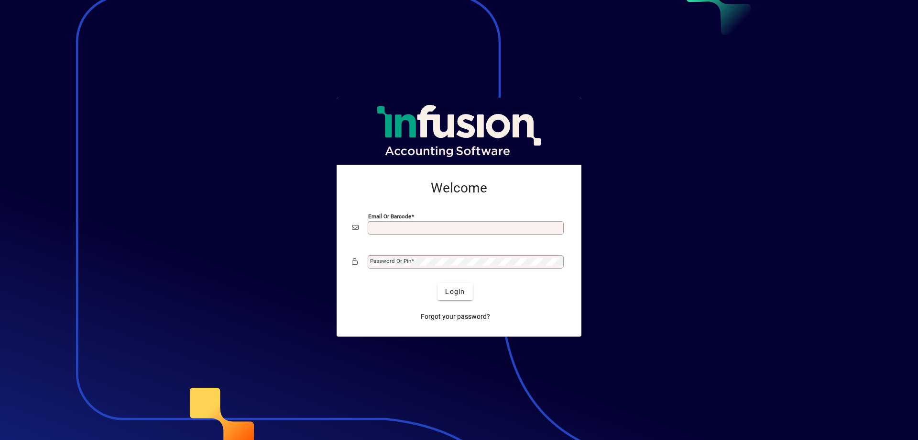 This screenshot has width=918, height=440. I want to click on mat-label: Password or Pin, so click(391, 261).